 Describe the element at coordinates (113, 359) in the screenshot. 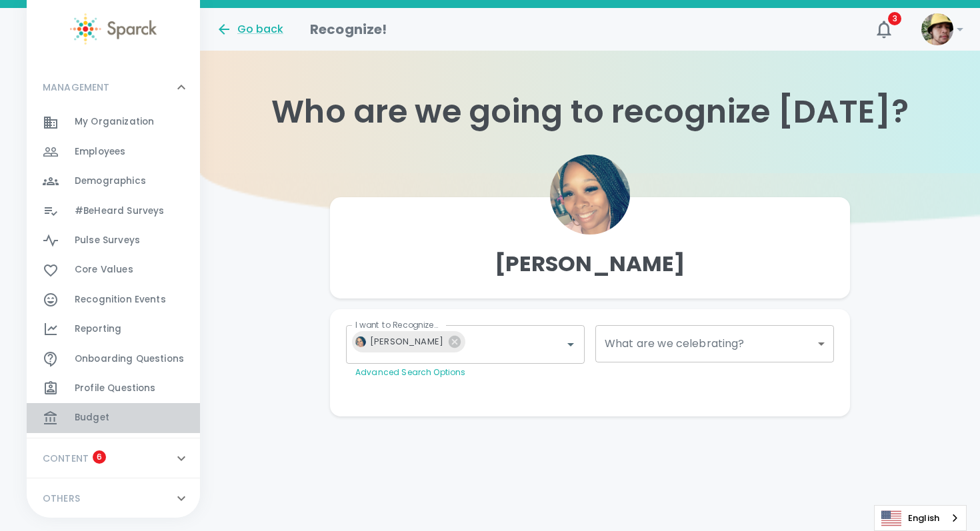

I see `div: Onboarding Questions` at that location.